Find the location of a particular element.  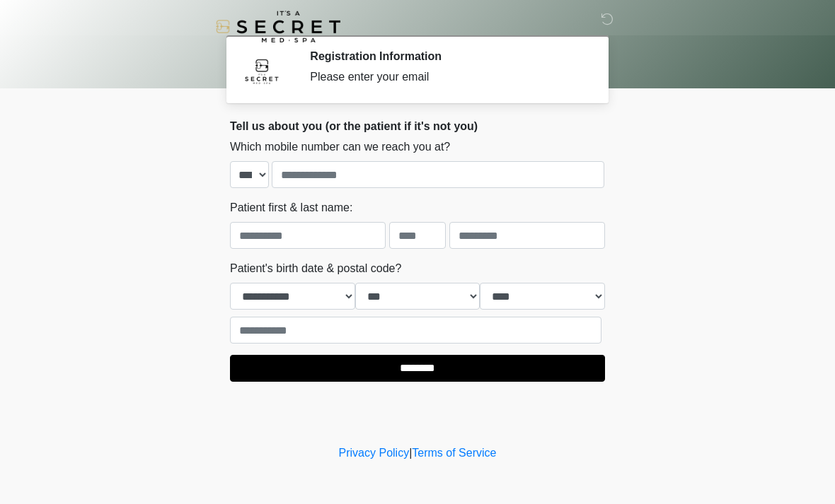

h2: Registration Information is located at coordinates (446, 55).